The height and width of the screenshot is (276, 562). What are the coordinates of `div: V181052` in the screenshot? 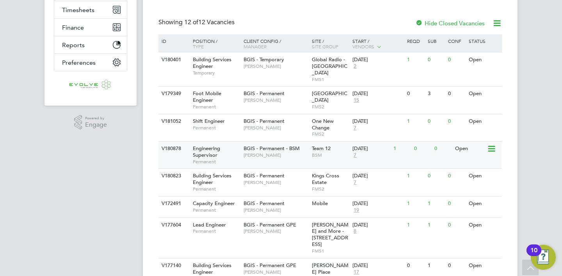 It's located at (173, 121).